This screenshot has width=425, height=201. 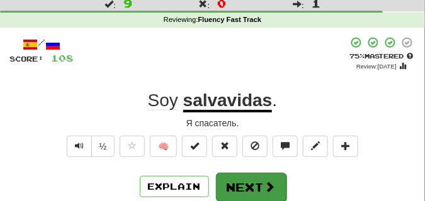 What do you see at coordinates (163, 101) in the screenshot?
I see `span: Soy` at bounding box center [163, 101].